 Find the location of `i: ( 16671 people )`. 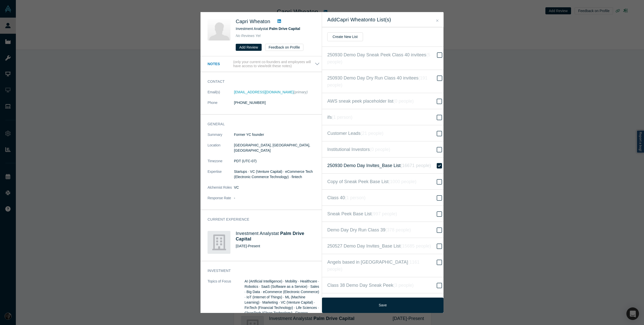

i: ( 16671 people ) is located at coordinates (416, 165).